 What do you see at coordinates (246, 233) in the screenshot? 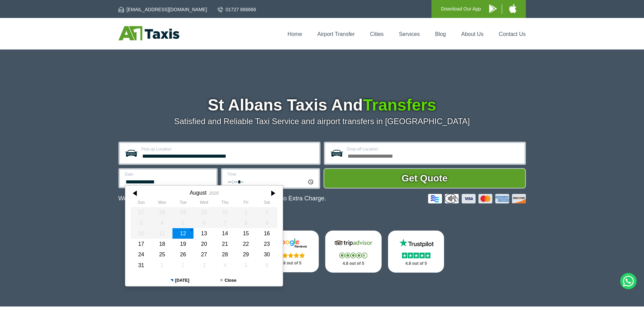
I see `div: 15 August 2025` at bounding box center [246, 233].